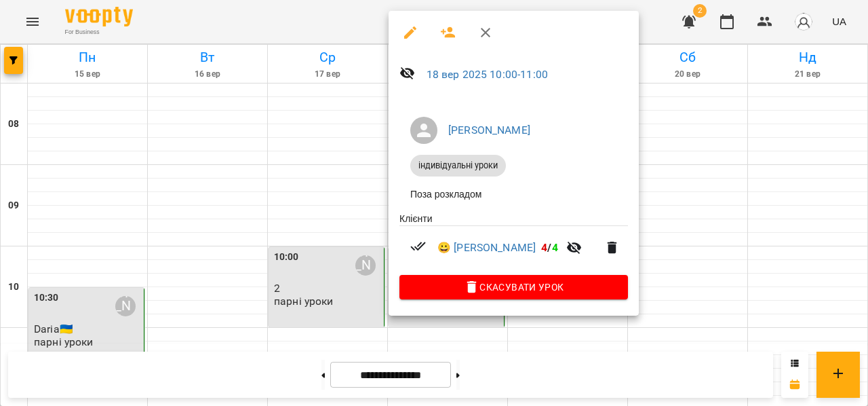  What do you see at coordinates (513, 194) in the screenshot?
I see `li: Поза розкладом` at bounding box center [513, 194].